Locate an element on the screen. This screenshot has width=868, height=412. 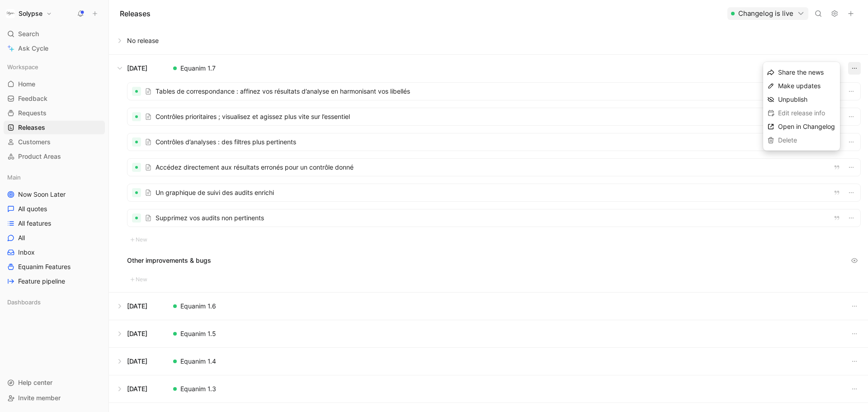
span: Invite member is located at coordinates (39, 397).